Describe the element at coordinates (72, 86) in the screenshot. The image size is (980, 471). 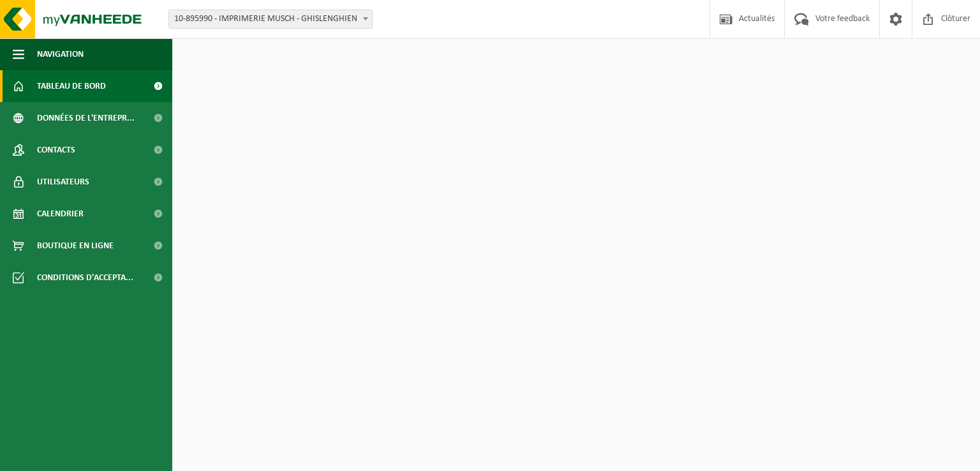
I see `span: Tableau de bord` at that location.